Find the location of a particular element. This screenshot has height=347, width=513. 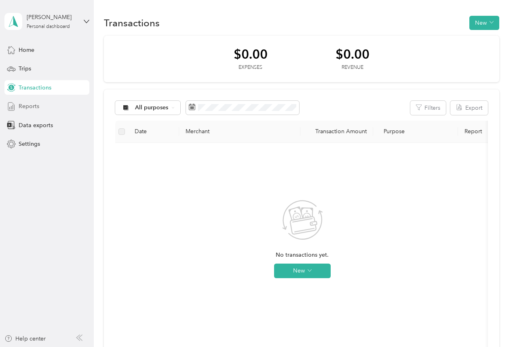

span: Transactions is located at coordinates (35, 87).